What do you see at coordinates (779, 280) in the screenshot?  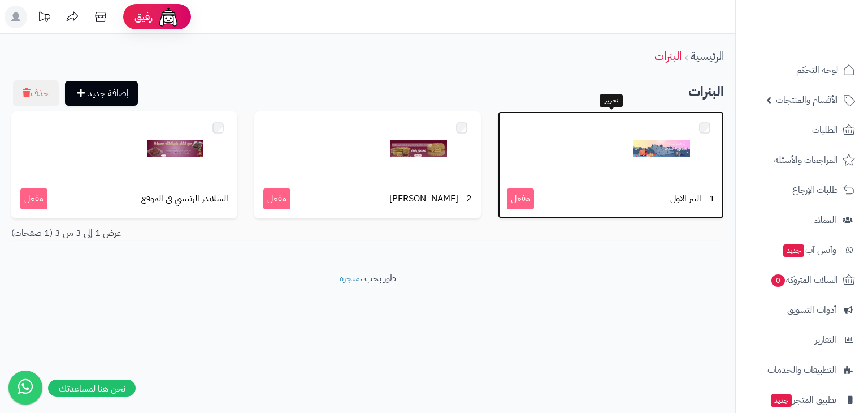 I see `span: 0` at bounding box center [779, 280].